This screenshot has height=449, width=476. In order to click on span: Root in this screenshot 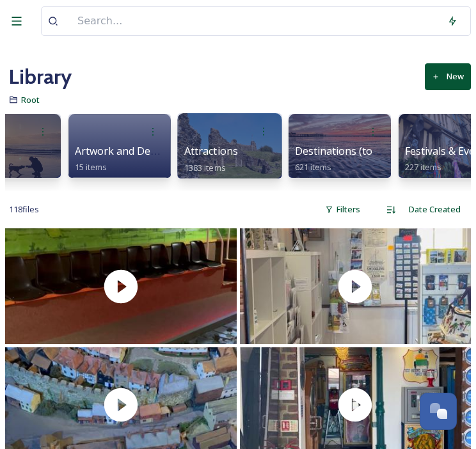, I will do `click(30, 99)`.